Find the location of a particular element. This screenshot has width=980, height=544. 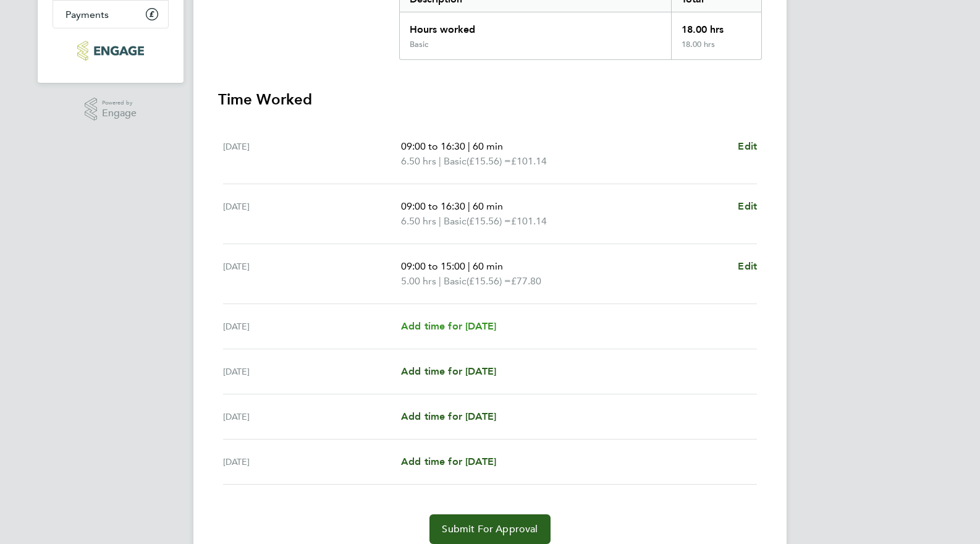

a: Powered byEngage is located at coordinates (111, 110).